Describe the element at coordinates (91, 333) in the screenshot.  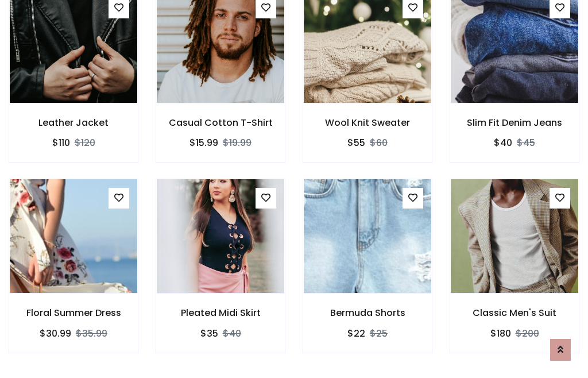
I see `del: $35.99` at that location.